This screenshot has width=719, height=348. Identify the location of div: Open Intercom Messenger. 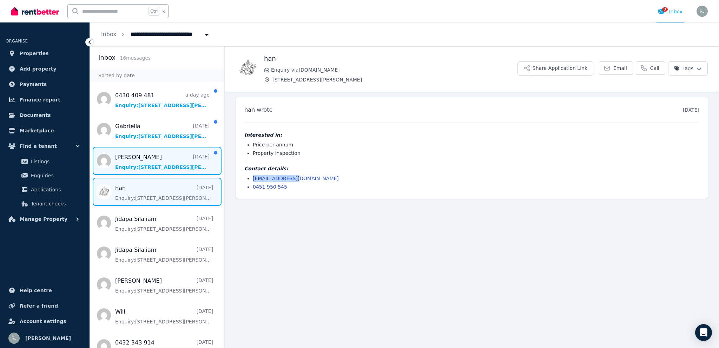
(703, 332).